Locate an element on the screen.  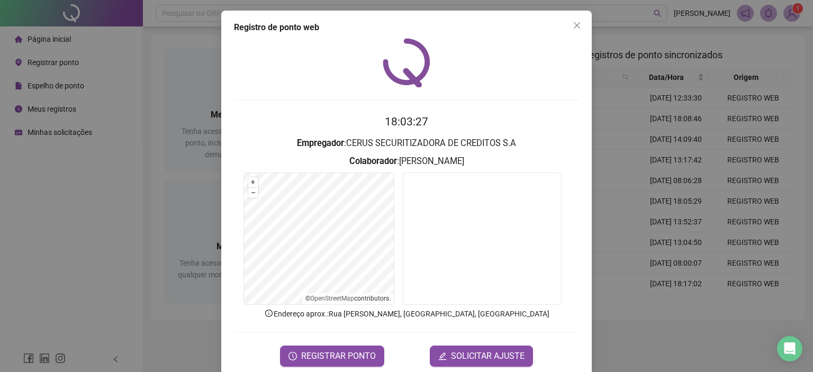
h3: : CERUS SECURITIZADORA DE CREDITOS S.A is located at coordinates (406, 143).